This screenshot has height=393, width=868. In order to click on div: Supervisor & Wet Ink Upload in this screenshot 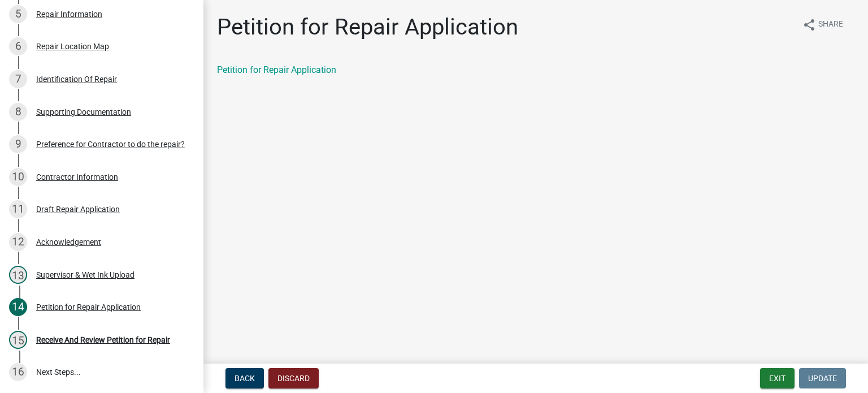, I will do `click(86, 274)`.